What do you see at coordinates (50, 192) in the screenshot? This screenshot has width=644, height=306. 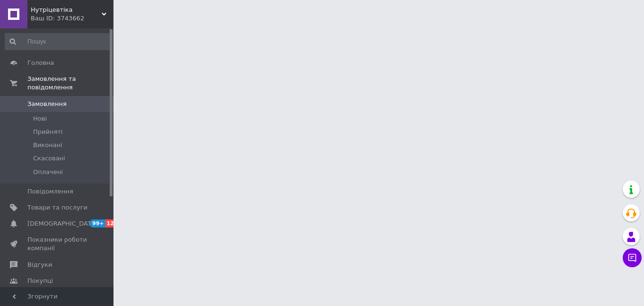 I see `span: Повідомлення` at bounding box center [50, 192].